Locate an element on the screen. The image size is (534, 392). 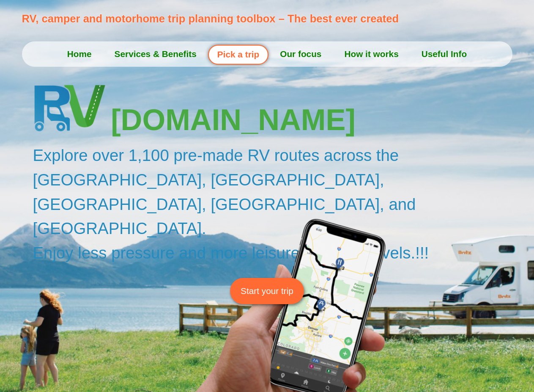
span: Start your trip is located at coordinates (267, 291).